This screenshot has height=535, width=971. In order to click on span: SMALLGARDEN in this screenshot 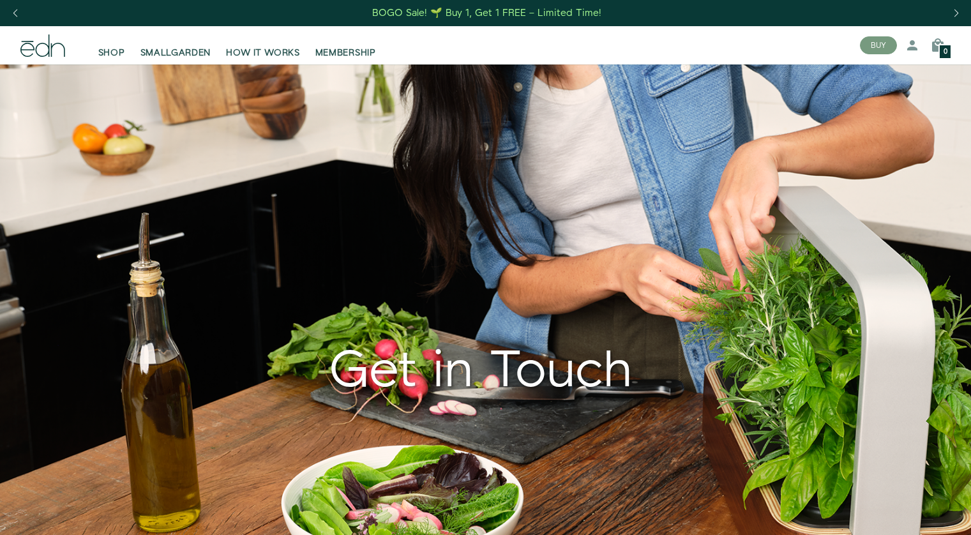, I will do `click(176, 53)`.